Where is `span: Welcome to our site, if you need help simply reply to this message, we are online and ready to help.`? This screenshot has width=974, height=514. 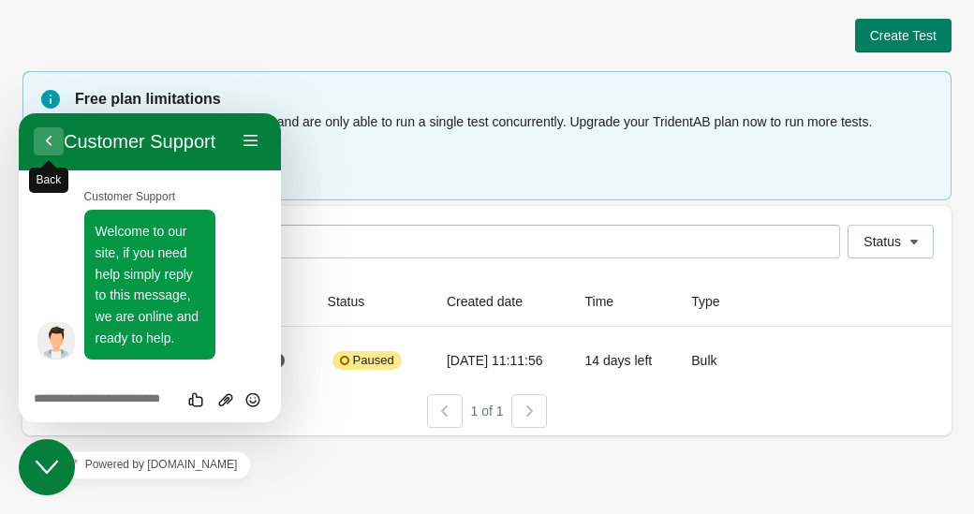 span: Welcome to our site, if you need help simply reply to this message, we are online and ready to help. is located at coordinates (128, 170).